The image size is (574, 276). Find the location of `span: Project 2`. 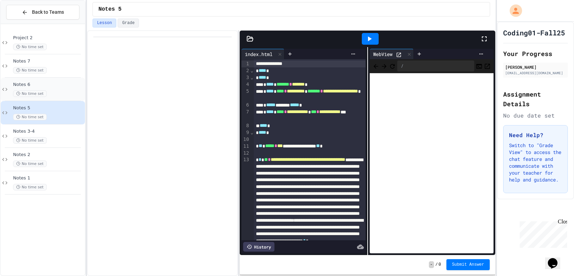

span: Project 2 is located at coordinates (48, 38).